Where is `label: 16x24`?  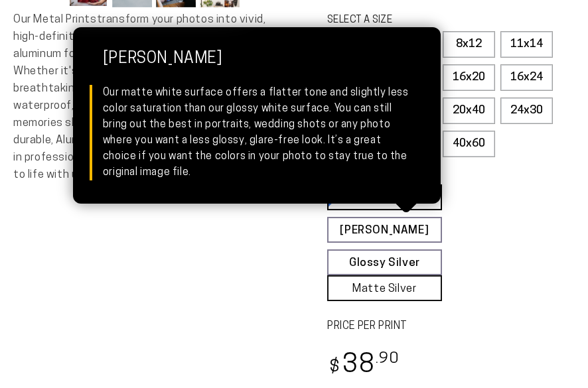 label: 16x24 is located at coordinates (526, 77).